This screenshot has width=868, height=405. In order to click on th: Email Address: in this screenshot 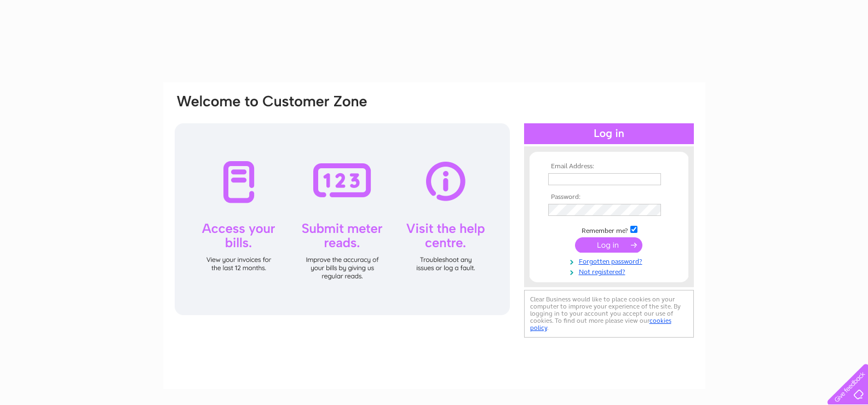, I will do `click(609, 167)`.